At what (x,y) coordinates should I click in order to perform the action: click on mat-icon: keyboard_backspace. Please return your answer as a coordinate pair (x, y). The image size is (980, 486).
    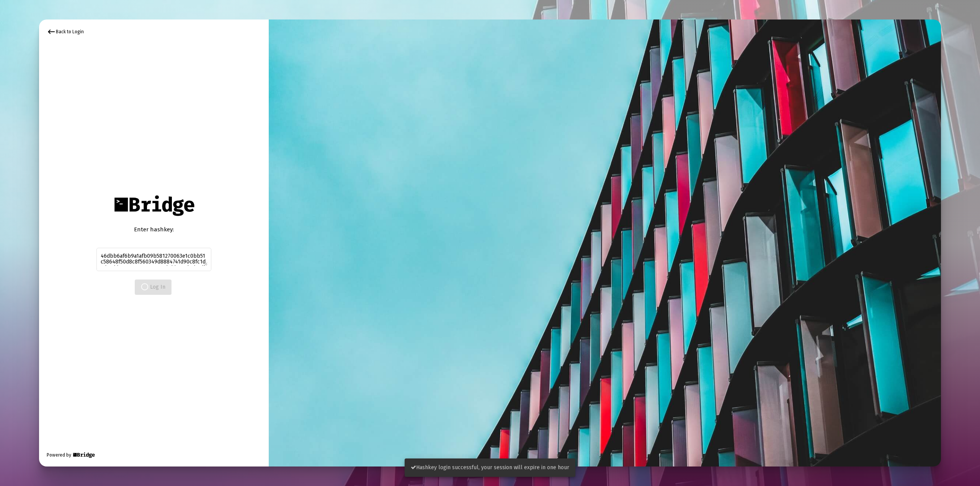
    Looking at the image, I should click on (51, 32).